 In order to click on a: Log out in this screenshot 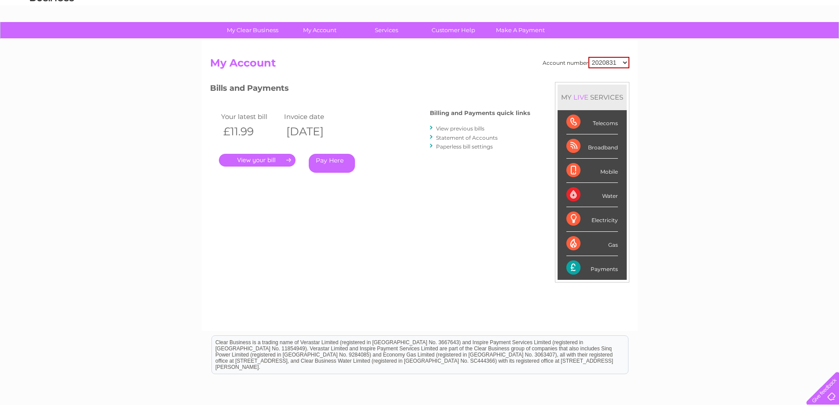, I will do `click(820, 41)`.